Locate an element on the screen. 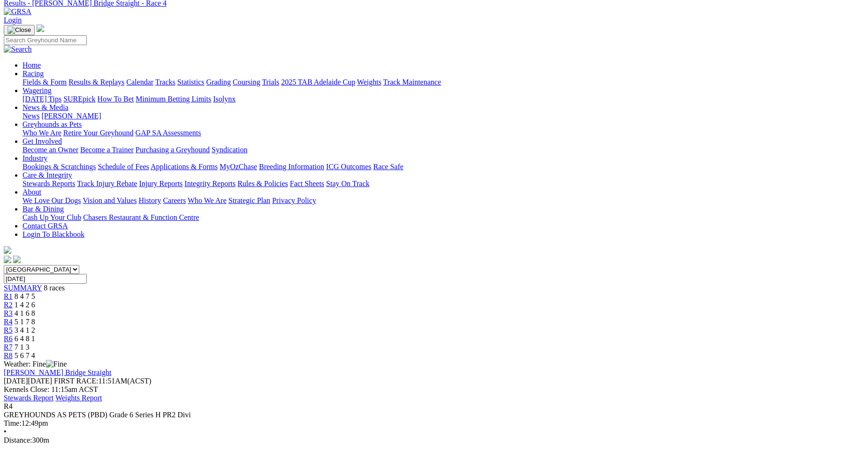 This screenshot has width=868, height=453. span: 1 4 2 6 is located at coordinates (25, 305).